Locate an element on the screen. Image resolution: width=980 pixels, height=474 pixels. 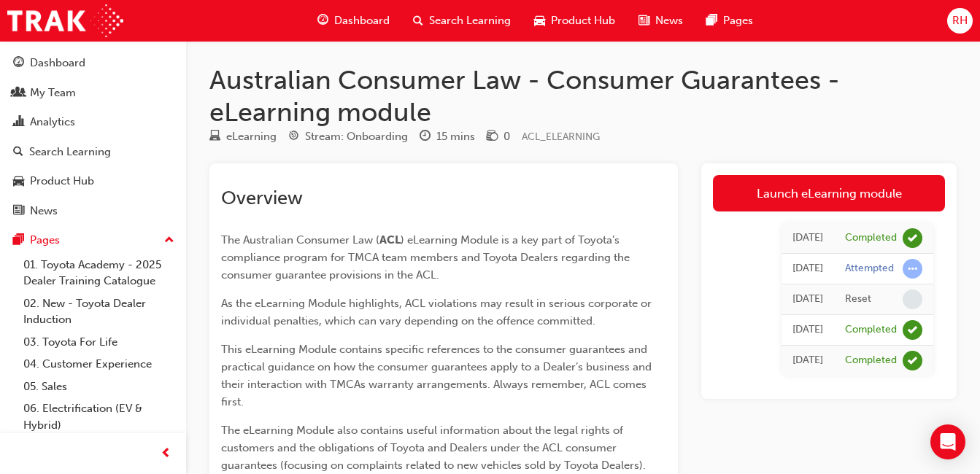
span: Pages is located at coordinates (737, 21).